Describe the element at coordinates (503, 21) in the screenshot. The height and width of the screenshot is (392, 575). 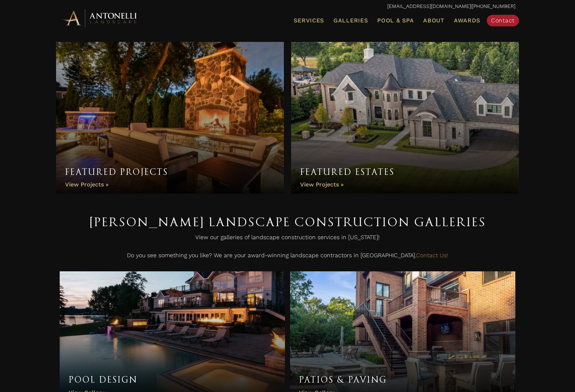
I see `a: Contact` at that location.